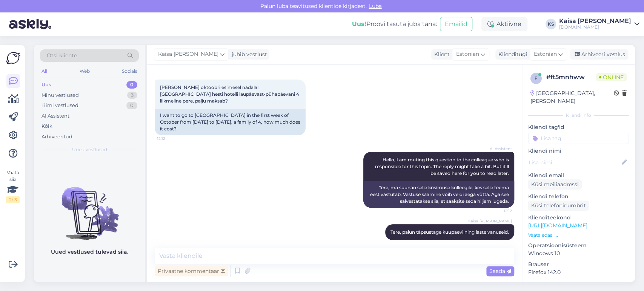 This screenshot has height=291, width=644. Describe the element at coordinates (394, 24) in the screenshot. I see `div: Proovi tasuta juba täna:` at that location.